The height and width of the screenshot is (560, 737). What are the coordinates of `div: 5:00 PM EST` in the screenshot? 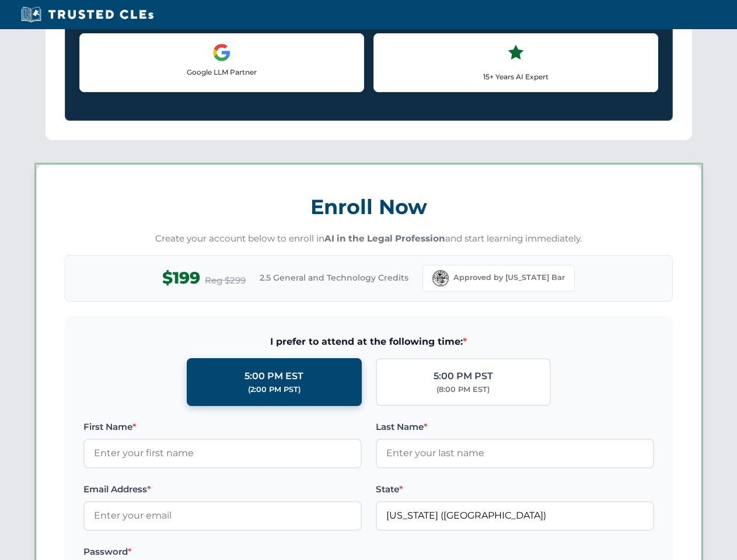 It's located at (273, 376).